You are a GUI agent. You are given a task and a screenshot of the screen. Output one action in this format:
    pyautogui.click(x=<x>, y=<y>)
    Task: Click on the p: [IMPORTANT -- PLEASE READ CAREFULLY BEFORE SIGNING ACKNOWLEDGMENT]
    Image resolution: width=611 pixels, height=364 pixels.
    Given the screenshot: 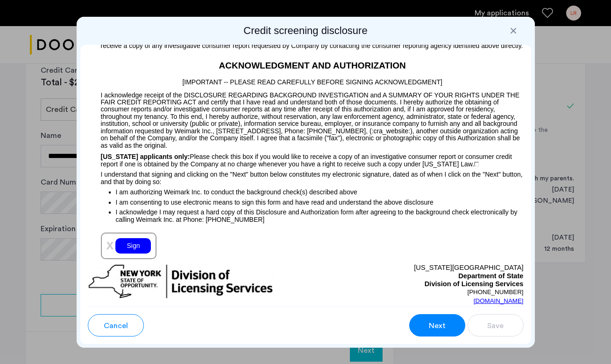 What is the action you would take?
    pyautogui.click(x=305, y=80)
    